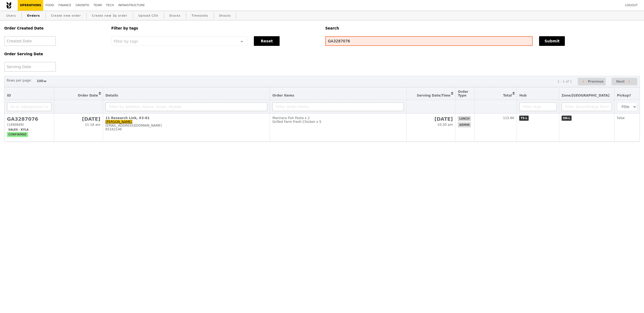 Image resolution: width=644 pixels, height=313 pixels. What do you see at coordinates (566, 118) in the screenshot?
I see `span: ON-L` at bounding box center [566, 118].